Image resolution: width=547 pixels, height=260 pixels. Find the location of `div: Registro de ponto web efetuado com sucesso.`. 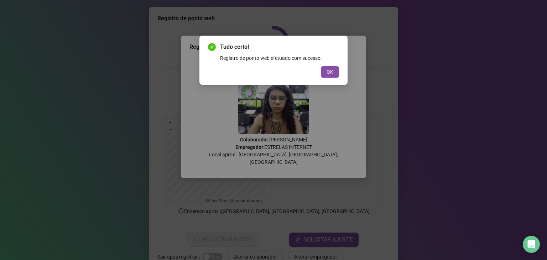

div: Registro de ponto web efetuado com sucesso. is located at coordinates (279, 58).